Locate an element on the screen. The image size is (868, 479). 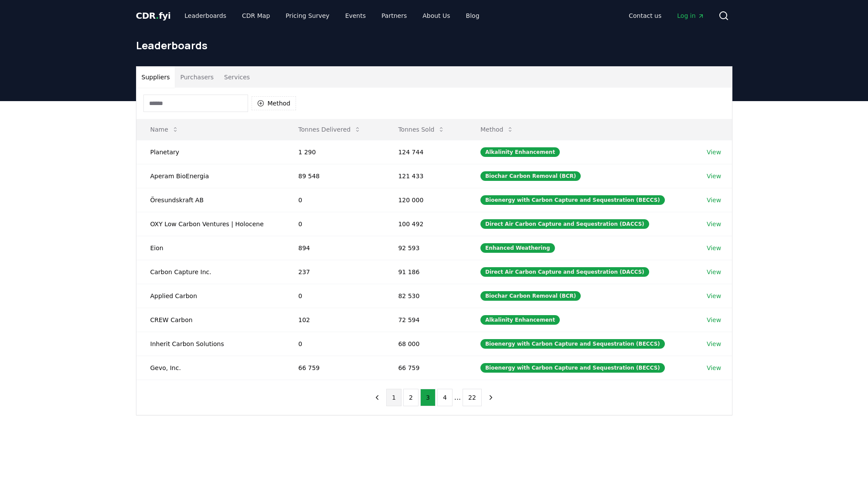
td: Inherit Carbon Solutions is located at coordinates (210, 344).